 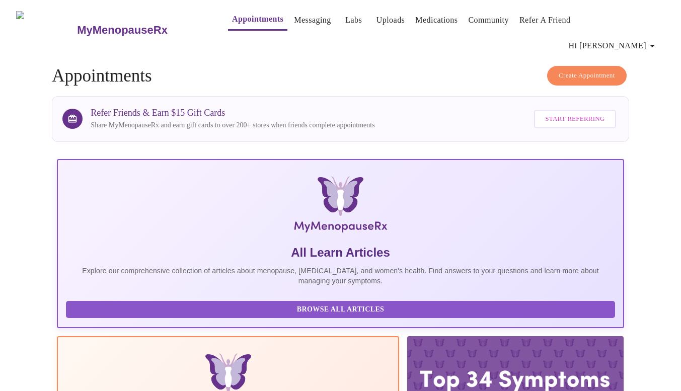 What do you see at coordinates (587, 75) in the screenshot?
I see `span: Create Appointment` at bounding box center [587, 75].